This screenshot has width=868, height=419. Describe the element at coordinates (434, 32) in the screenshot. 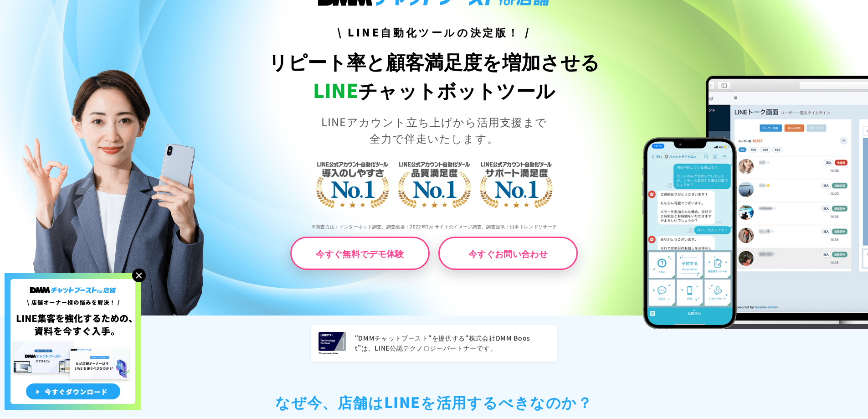

I see `h3: \ LINE自動化ツールの決定版！ /` at that location.